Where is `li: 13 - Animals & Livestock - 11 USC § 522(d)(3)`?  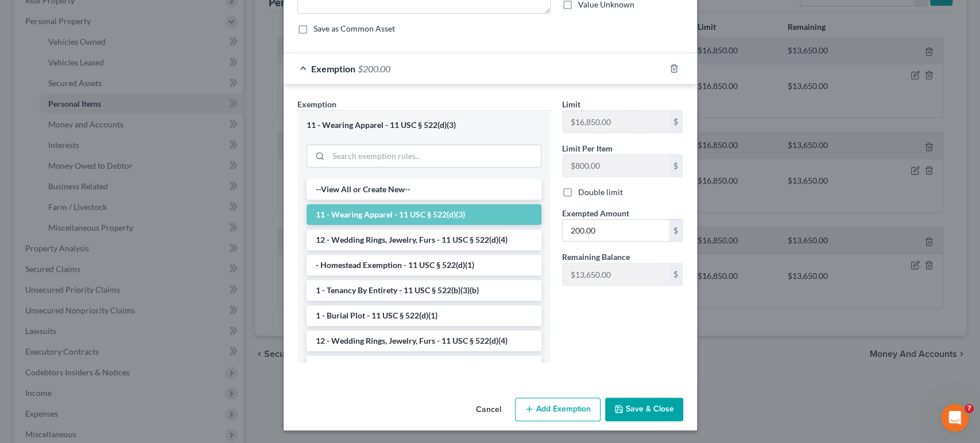 li: 13 - Animals & Livestock - 11 USC § 522(d)(3) is located at coordinates (424, 367).